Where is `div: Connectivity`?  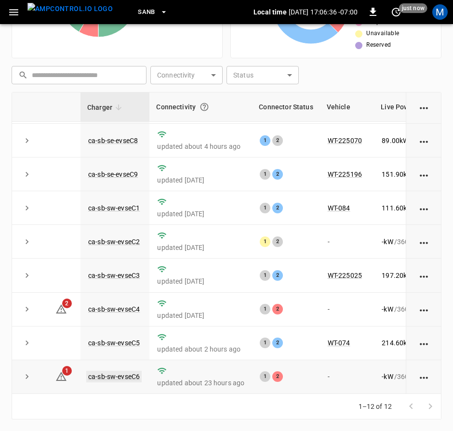 div: Connectivity is located at coordinates (200, 107).